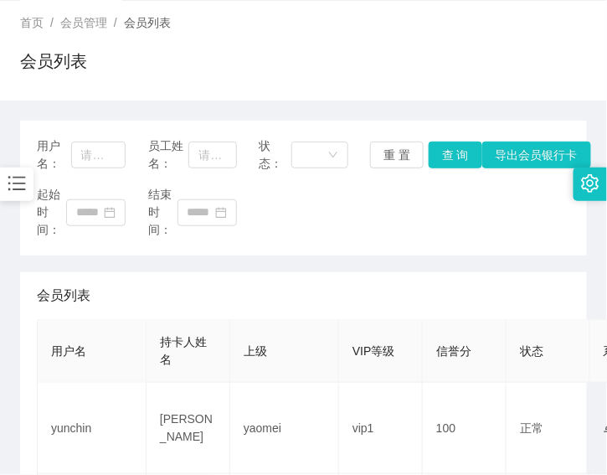  What do you see at coordinates (255, 351) in the screenshot?
I see `span: 上级` at bounding box center [255, 351].